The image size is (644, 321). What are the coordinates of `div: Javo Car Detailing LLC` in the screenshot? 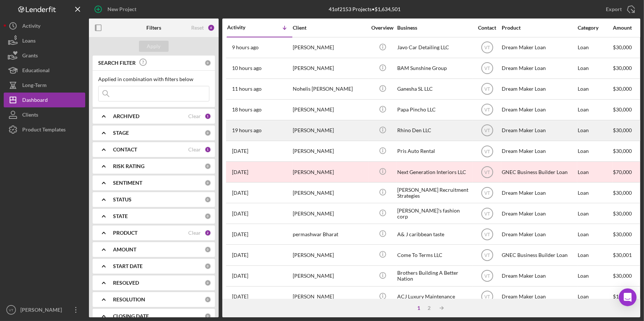 It's located at (434, 48).